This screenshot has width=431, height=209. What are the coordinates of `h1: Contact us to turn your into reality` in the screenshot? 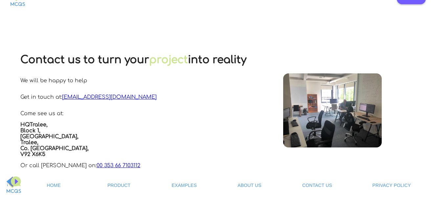 It's located at (134, 60).